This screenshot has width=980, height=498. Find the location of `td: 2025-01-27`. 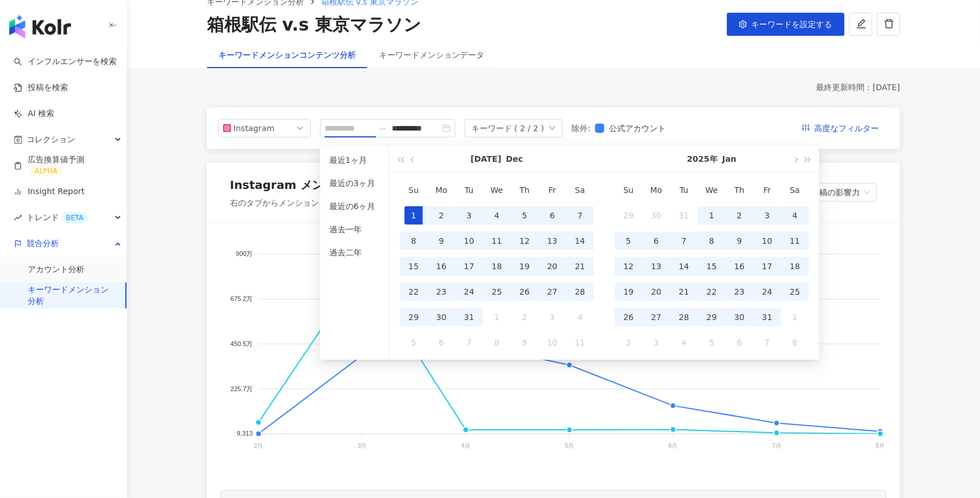

td: 2025-01-27 is located at coordinates (656, 317).